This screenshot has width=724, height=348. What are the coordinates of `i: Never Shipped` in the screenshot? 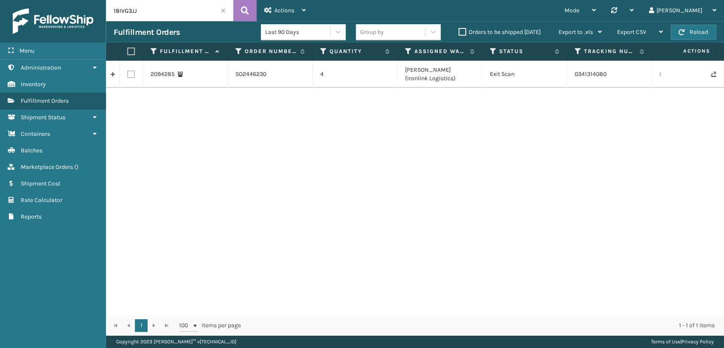 It's located at (714, 74).